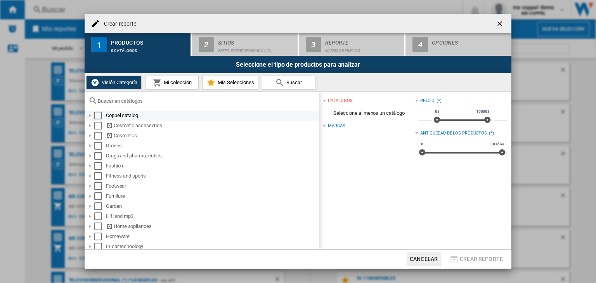 The image size is (596, 283). Describe the element at coordinates (454, 134) in the screenshot. I see `div: Antigüedad de los productos` at that location.